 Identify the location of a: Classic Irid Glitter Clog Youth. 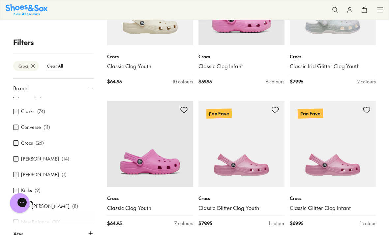
(333, 66).